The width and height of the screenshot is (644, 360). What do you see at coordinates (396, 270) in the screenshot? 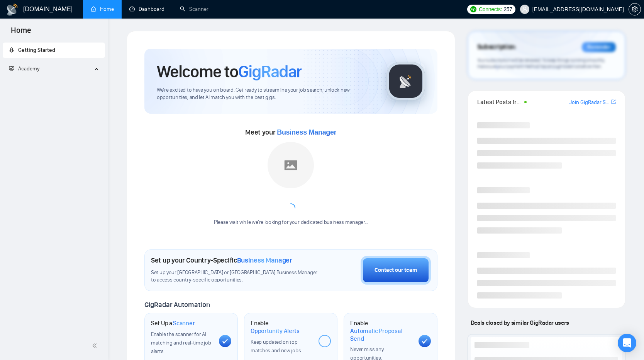
I see `button: Contact our team` at bounding box center [396, 270].